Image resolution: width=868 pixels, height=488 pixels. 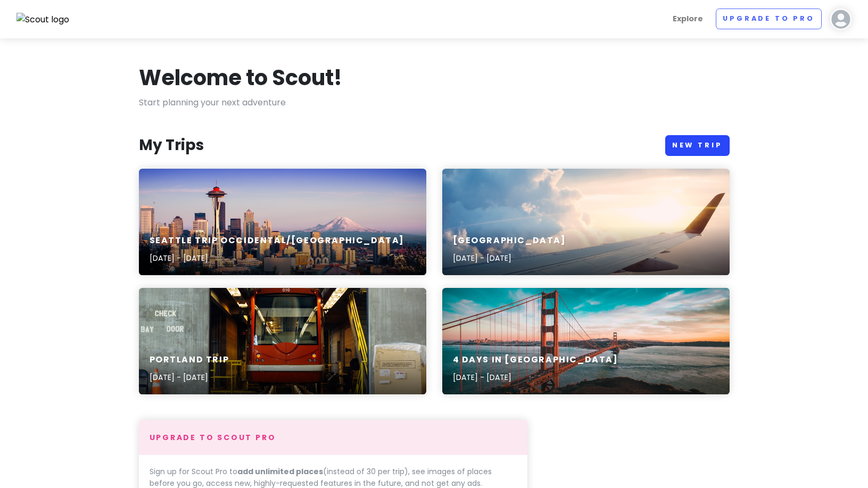 I want to click on h4: Upgrade to Scout Pro, so click(x=333, y=437).